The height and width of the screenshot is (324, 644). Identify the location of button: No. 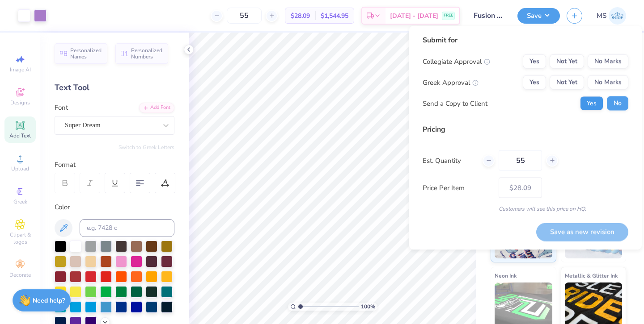
(617, 103).